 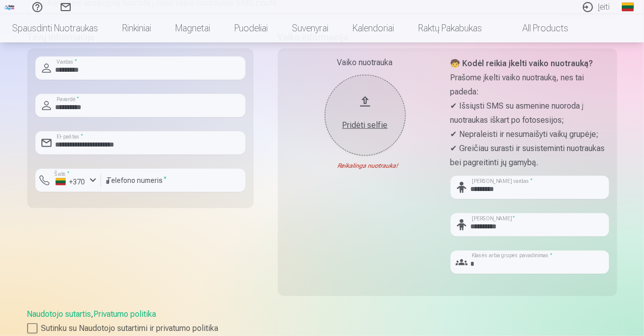 What do you see at coordinates (537, 28) in the screenshot?
I see `a: All products` at bounding box center [537, 28].